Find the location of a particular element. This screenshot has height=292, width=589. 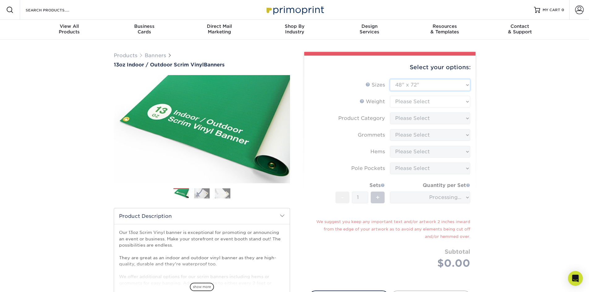

img: Primoprint is located at coordinates (295, 10).